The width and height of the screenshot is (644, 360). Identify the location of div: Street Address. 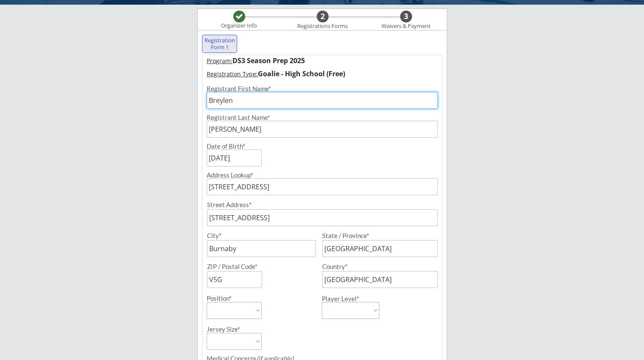
(322, 205).